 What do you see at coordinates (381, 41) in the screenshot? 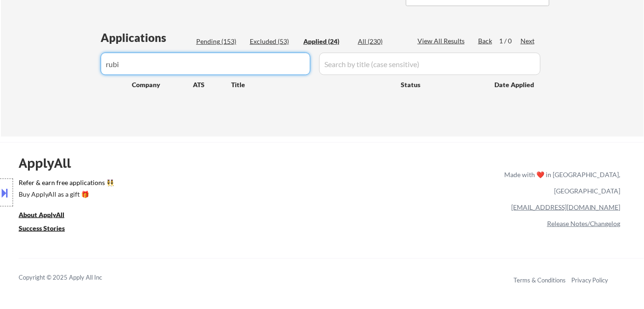
I see `div: All (230)` at bounding box center [381, 41].